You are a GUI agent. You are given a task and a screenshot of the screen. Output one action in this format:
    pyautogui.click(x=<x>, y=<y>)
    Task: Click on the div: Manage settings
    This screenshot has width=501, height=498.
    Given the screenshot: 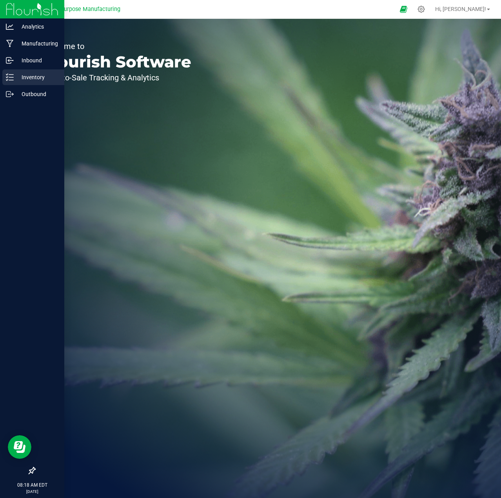 What is the action you would take?
    pyautogui.click(x=421, y=9)
    